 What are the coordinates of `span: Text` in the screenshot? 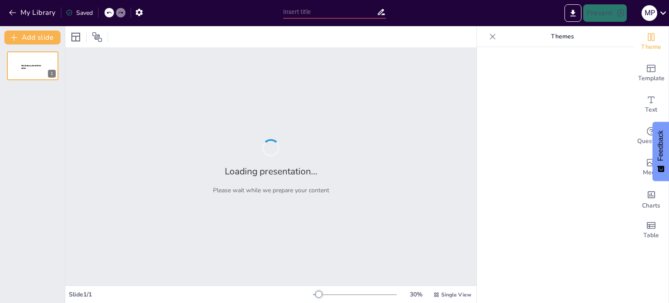 It's located at (652, 110).